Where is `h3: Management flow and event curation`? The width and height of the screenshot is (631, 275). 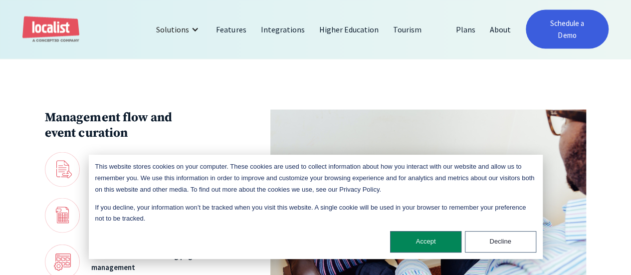 h3: Management flow and event curation is located at coordinates (124, 125).